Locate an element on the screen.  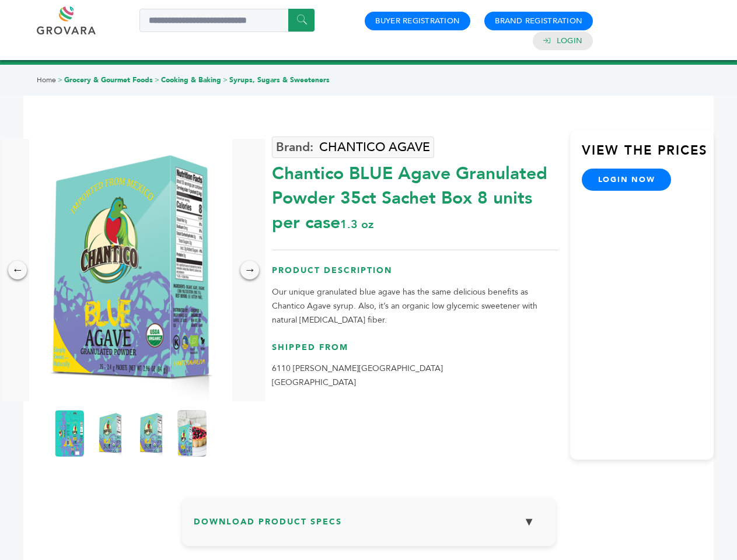
a: Syrups, Sugars & Sweeteners is located at coordinates (279, 80).